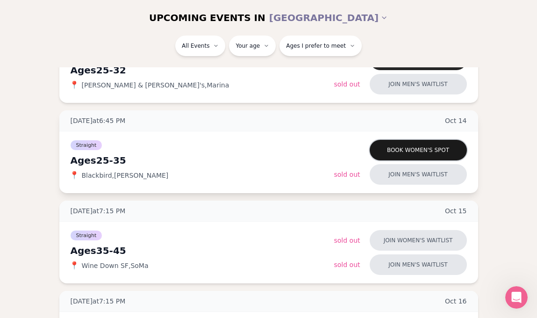  What do you see at coordinates (456, 211) in the screenshot?
I see `span: Oct 15` at bounding box center [456, 211].